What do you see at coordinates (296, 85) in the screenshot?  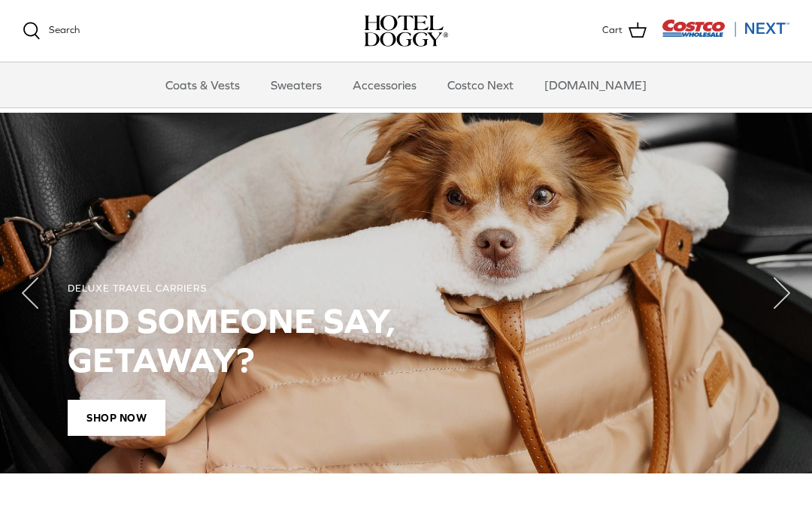 I see `a: Sweaters` at bounding box center [296, 85].